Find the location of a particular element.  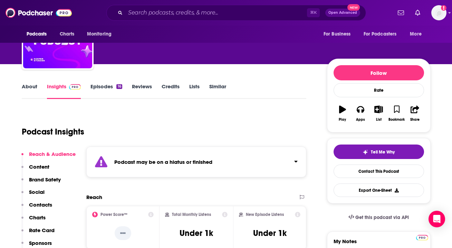

a: Pro website is located at coordinates (422, 237).